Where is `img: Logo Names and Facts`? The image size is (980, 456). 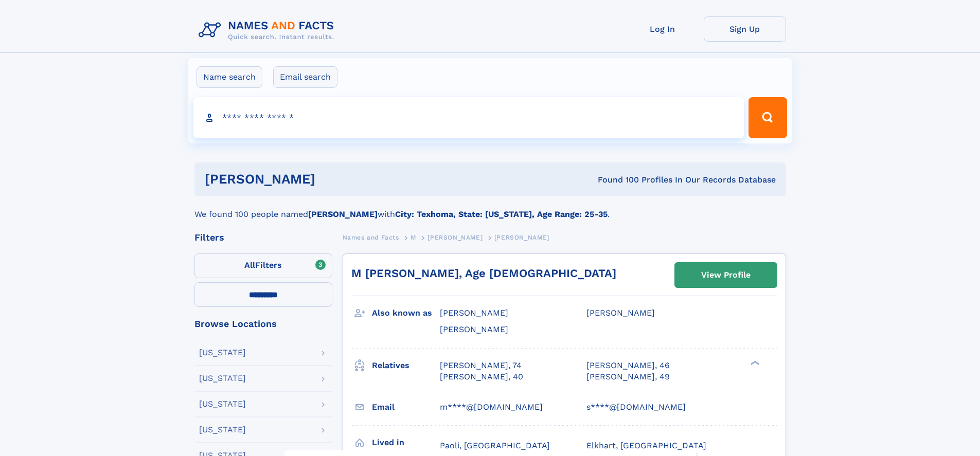 img: Logo Names and Facts is located at coordinates (269, 30).